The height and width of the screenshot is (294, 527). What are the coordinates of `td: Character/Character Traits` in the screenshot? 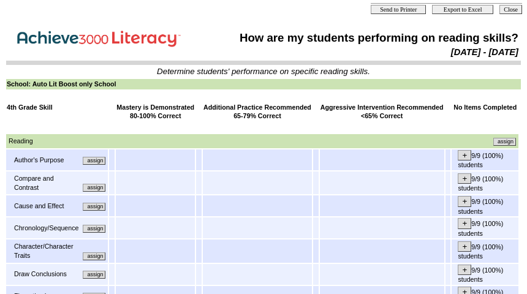 It's located at (46, 251).